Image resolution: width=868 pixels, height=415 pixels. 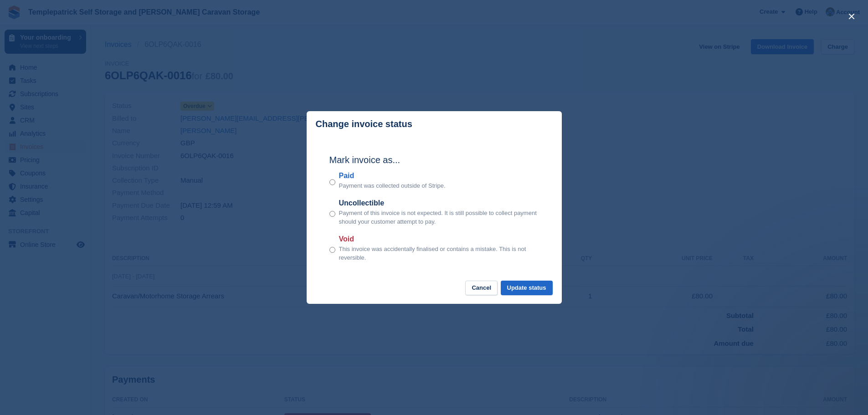 I want to click on label: Void, so click(x=439, y=240).